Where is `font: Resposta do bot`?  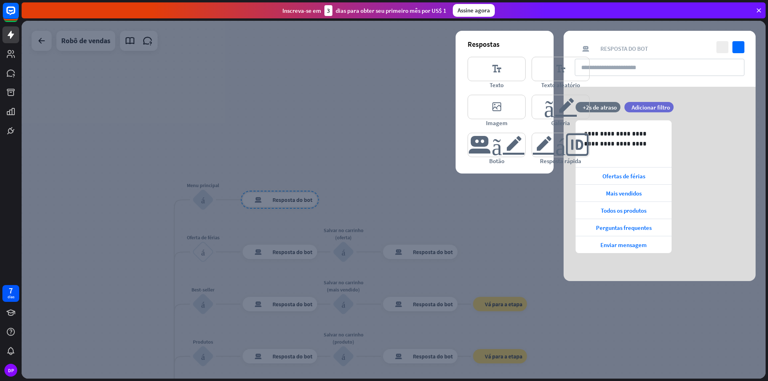 font: Resposta do bot is located at coordinates (624, 48).